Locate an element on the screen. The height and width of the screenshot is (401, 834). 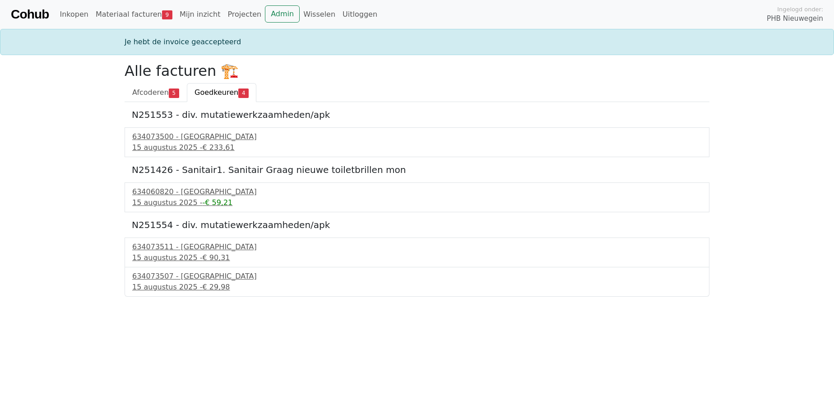
span: 5 is located at coordinates (174, 93).